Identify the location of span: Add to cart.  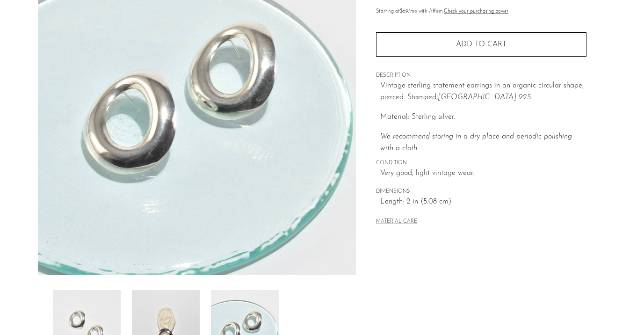
(481, 45).